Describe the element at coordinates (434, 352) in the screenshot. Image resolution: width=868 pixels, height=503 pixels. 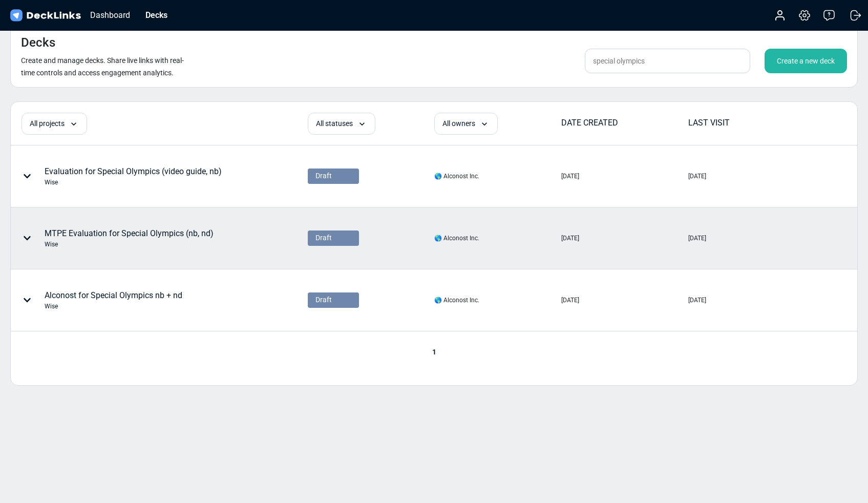
I see `span: 1` at that location.